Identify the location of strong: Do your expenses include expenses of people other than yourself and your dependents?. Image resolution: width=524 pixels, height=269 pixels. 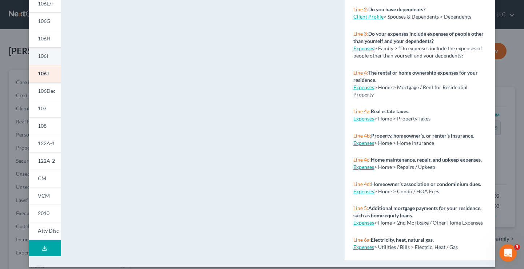
(419, 37).